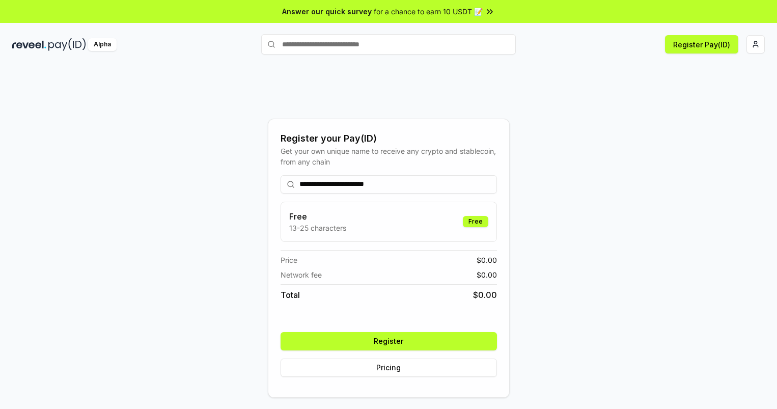 The image size is (777, 409). I want to click on div: Alpha, so click(102, 44).